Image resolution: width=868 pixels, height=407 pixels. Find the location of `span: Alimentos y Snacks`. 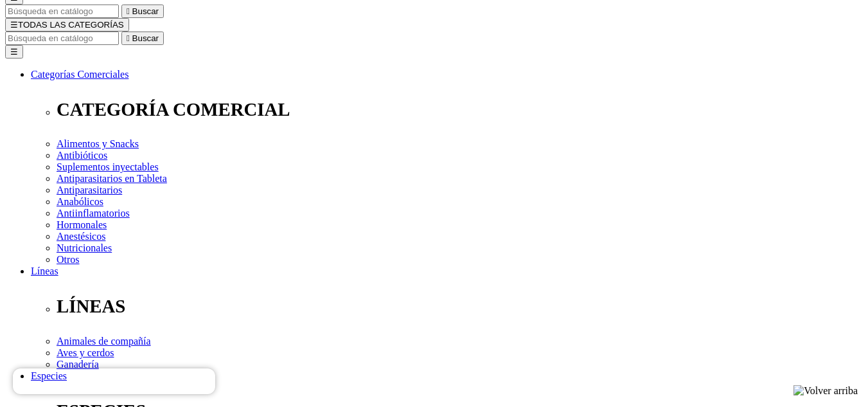

span: Alimentos y Snacks is located at coordinates (98, 143).